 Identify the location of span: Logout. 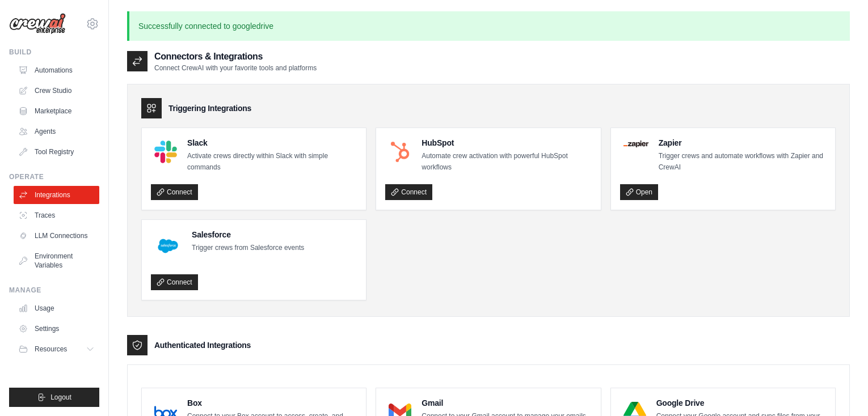
(61, 397).